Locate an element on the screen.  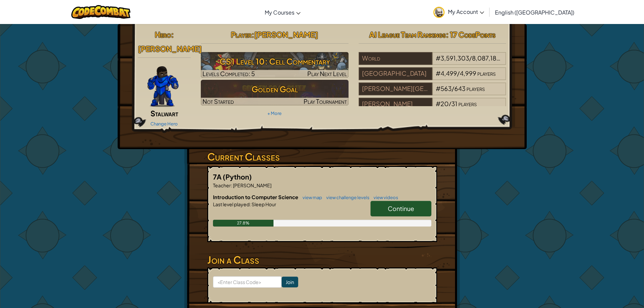
span: Continue is located at coordinates (401, 208).